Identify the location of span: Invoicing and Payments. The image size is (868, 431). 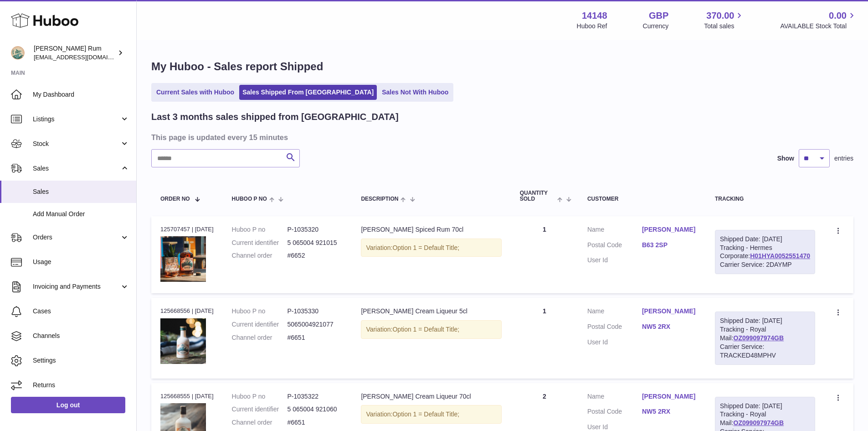
(76, 286).